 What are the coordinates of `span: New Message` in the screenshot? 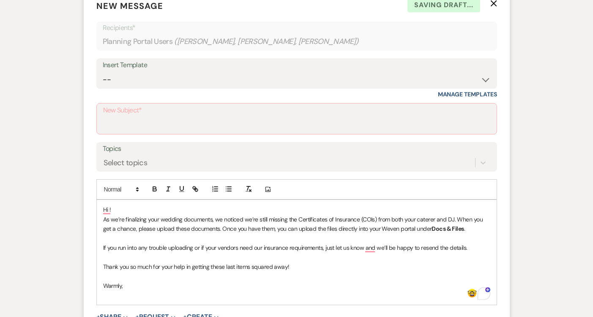 It's located at (130, 6).